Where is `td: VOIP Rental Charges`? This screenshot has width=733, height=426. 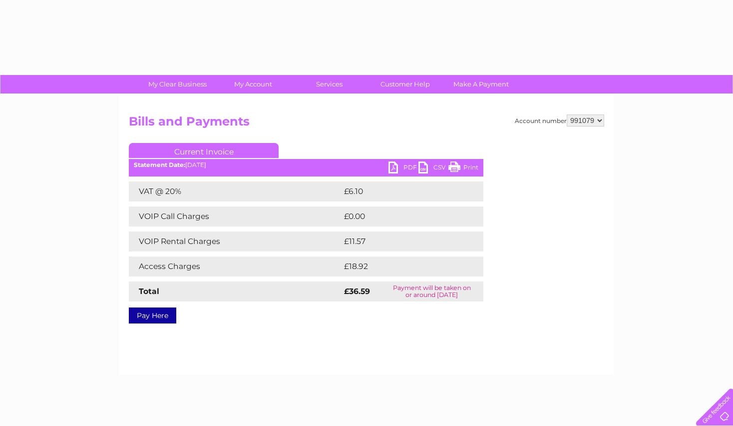 td: VOIP Rental Charges is located at coordinates (235, 241).